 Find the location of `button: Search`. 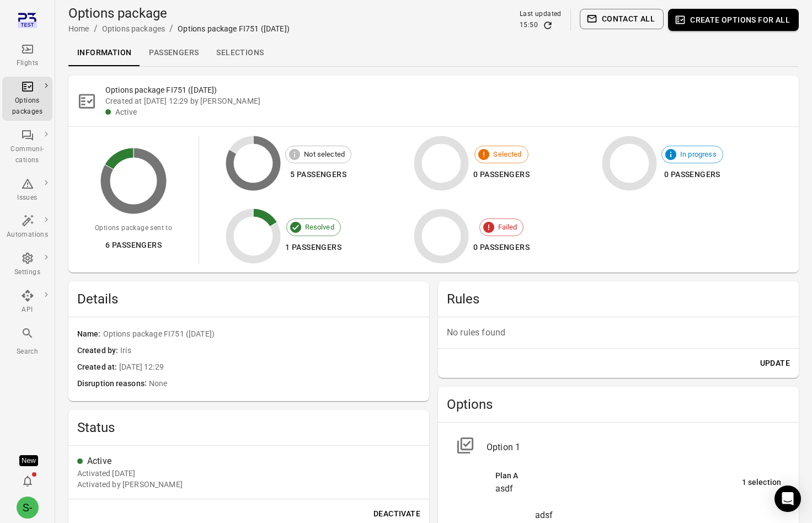

button: Search is located at coordinates (27, 342).